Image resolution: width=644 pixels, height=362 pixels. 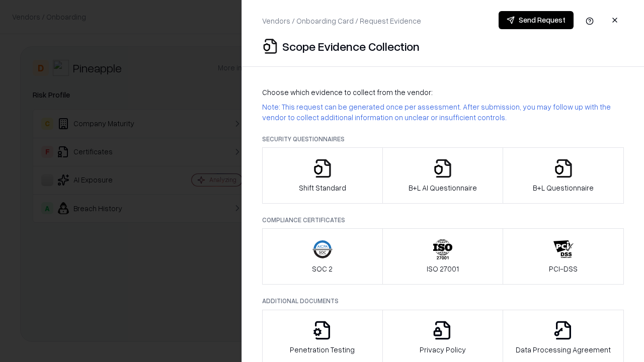 What do you see at coordinates (563, 256) in the screenshot?
I see `button: PCI-DSS` at bounding box center [563, 256].